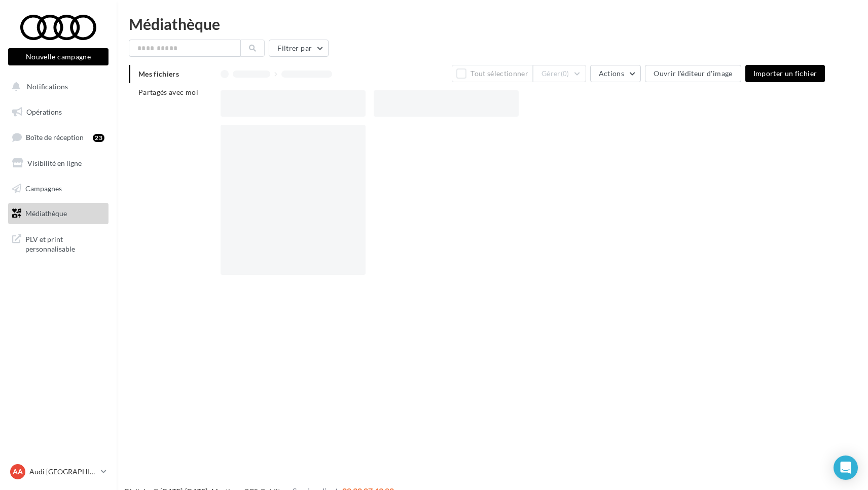 The width and height of the screenshot is (868, 490). I want to click on span: Mes fichiers, so click(159, 73).